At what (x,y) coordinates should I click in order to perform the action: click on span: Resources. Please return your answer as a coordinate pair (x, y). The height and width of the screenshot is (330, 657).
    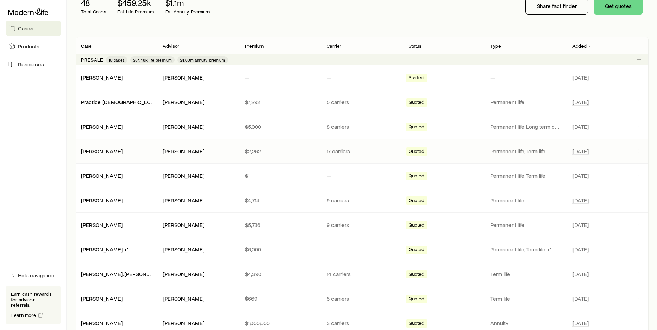
    Looking at the image, I should click on (31, 64).